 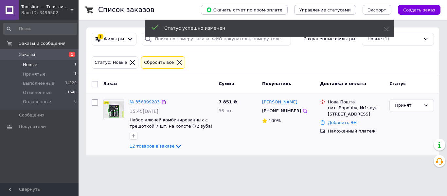 I want to click on a: Добавить ЭН, so click(x=342, y=122).